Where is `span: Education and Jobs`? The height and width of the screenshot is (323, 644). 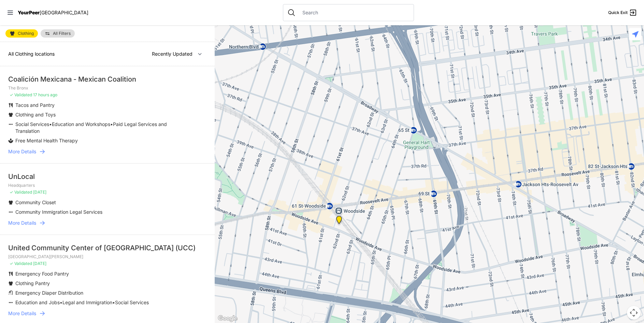
span: Education and Jobs is located at coordinates (38, 302).